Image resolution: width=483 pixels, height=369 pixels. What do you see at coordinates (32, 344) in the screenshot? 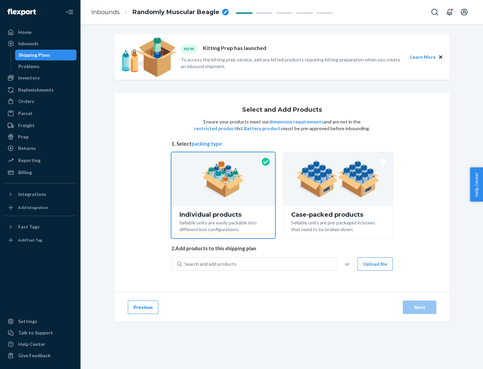
I see `div: Help Center` at bounding box center [32, 344].